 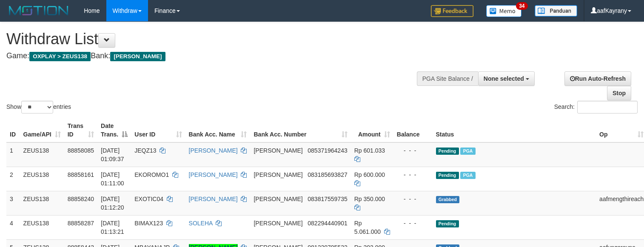 I want to click on label: Show entries, so click(x=39, y=107).